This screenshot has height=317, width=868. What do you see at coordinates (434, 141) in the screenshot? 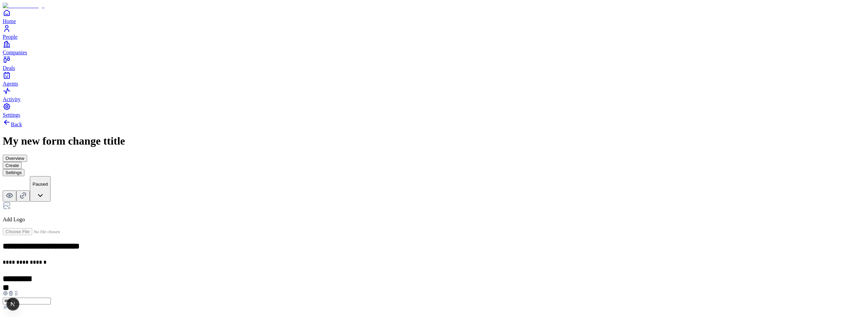
I see `h1: My new form change ttitle` at bounding box center [434, 141].